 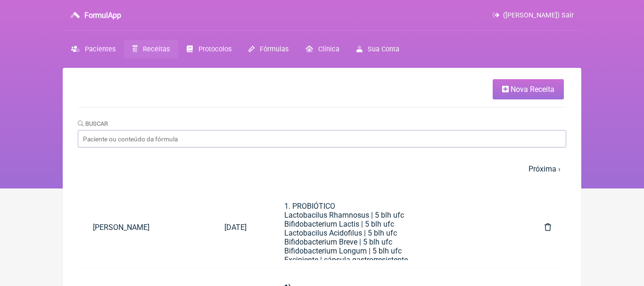 I want to click on span: Nova Receita, so click(x=532, y=89).